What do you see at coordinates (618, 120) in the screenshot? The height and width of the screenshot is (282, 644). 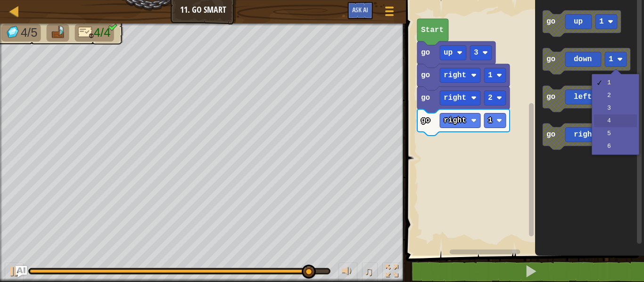 I see `div: 4` at bounding box center [618, 120].